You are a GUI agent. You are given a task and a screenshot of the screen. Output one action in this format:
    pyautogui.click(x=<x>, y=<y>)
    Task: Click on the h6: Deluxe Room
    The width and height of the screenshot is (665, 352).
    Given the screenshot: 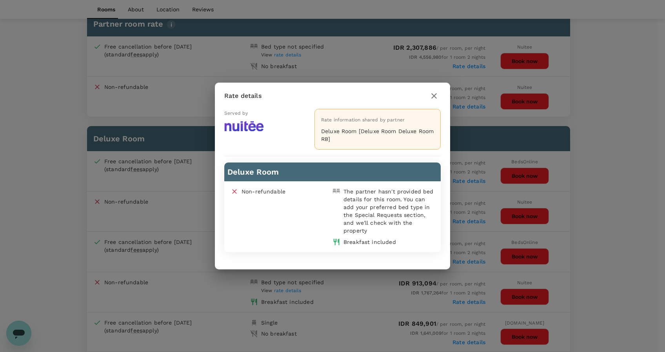 What is the action you would take?
    pyautogui.click(x=332, y=172)
    